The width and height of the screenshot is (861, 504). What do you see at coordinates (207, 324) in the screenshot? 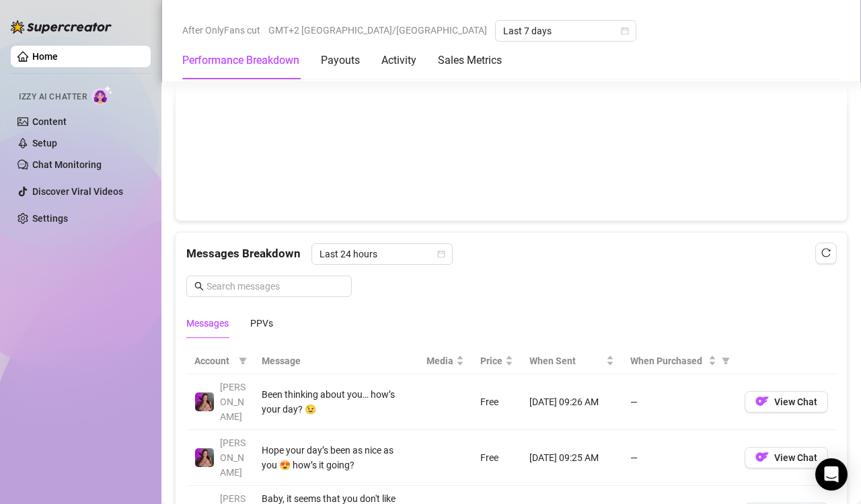
I see `div: Messages` at bounding box center [207, 324].